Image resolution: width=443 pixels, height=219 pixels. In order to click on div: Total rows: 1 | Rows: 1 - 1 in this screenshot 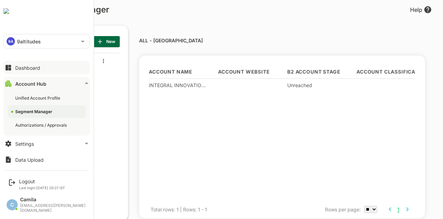, I will do `click(154, 209)`.